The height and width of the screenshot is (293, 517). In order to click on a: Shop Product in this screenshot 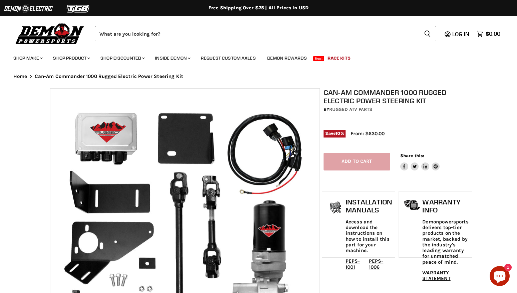, I will do `click(71, 58)`.